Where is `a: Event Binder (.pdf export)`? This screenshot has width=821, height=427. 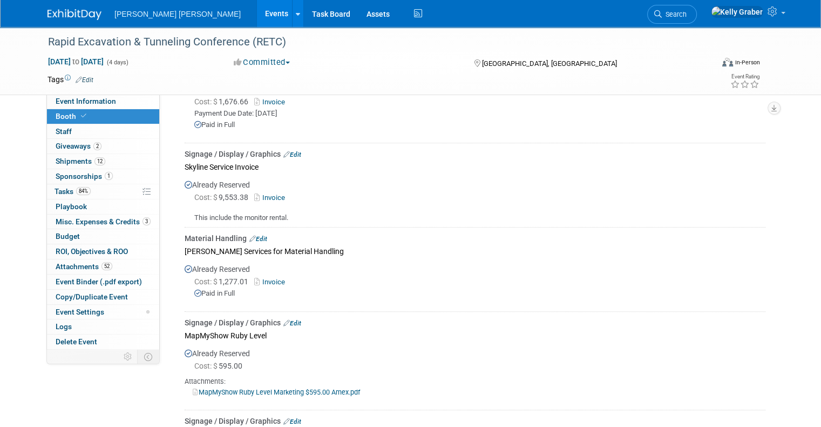
a: Event Binder (.pdf export) is located at coordinates (103, 281).